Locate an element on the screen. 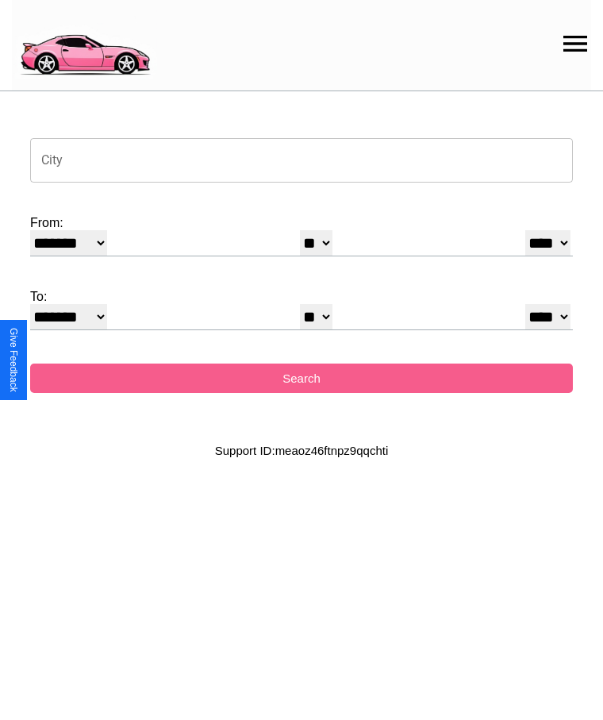 The image size is (603, 720). img: logo is located at coordinates (84, 44).